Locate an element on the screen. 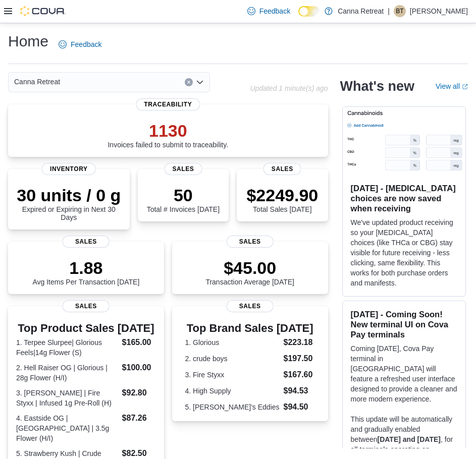  dd: $94.53 is located at coordinates (299, 391).